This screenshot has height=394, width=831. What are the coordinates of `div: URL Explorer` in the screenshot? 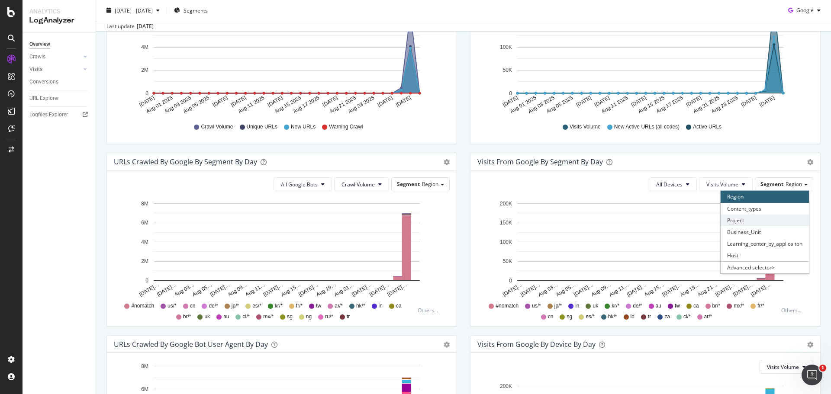 It's located at (44, 98).